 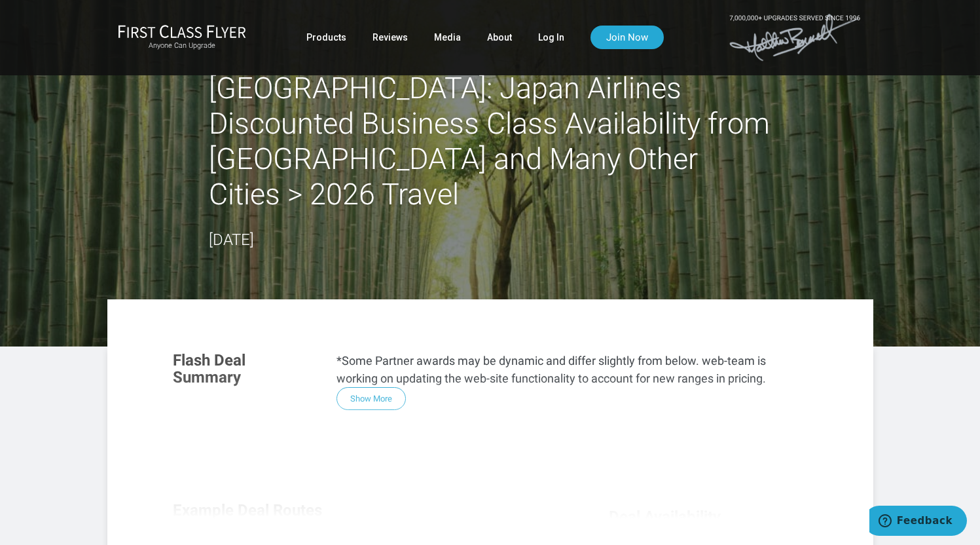 I want to click on small: Anyone Can Upgrade, so click(x=182, y=46).